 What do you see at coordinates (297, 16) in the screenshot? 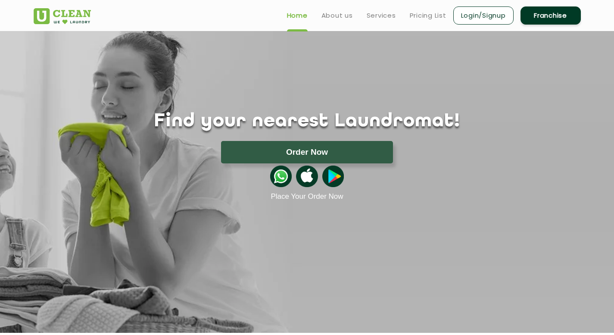
I see `a: Home` at bounding box center [297, 16].